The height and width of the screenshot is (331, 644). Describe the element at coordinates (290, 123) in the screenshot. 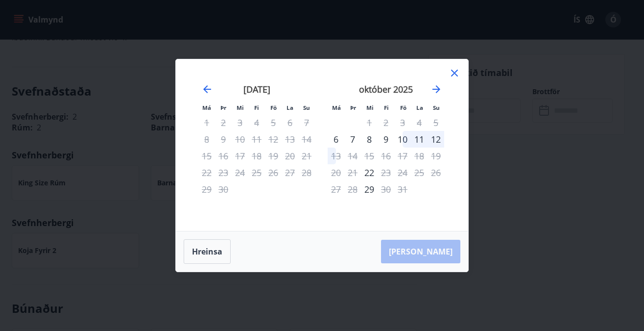

I see `td: Not available. laugardagur, 6. september 2025` at that location.